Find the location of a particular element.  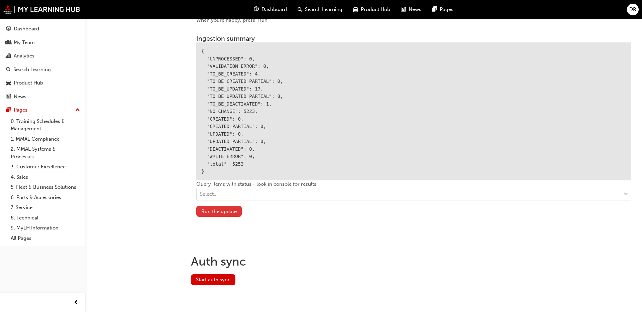

a: 4. Sales is located at coordinates (45, 177).